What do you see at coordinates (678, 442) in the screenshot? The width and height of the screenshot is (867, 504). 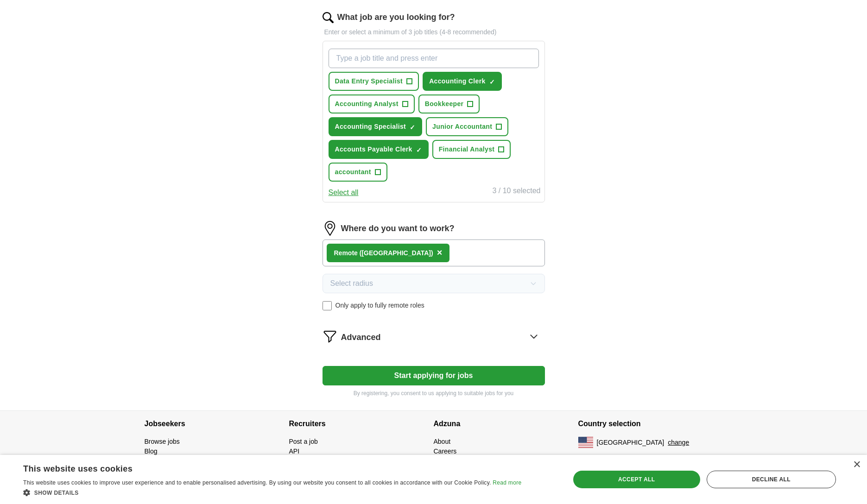 I see `button: change` at bounding box center [678, 442].